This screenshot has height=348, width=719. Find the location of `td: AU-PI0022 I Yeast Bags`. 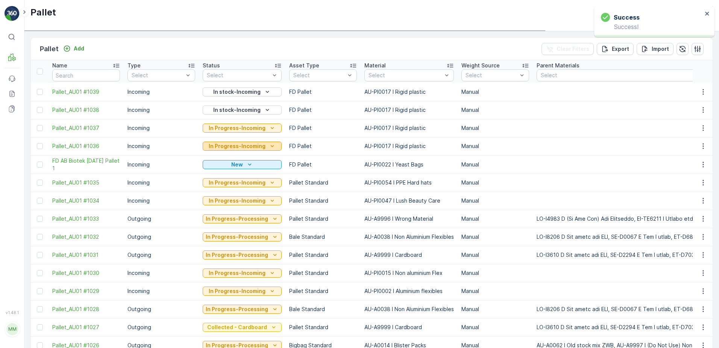

td: AU-PI0022 I Yeast Bags is located at coordinates (409, 164).